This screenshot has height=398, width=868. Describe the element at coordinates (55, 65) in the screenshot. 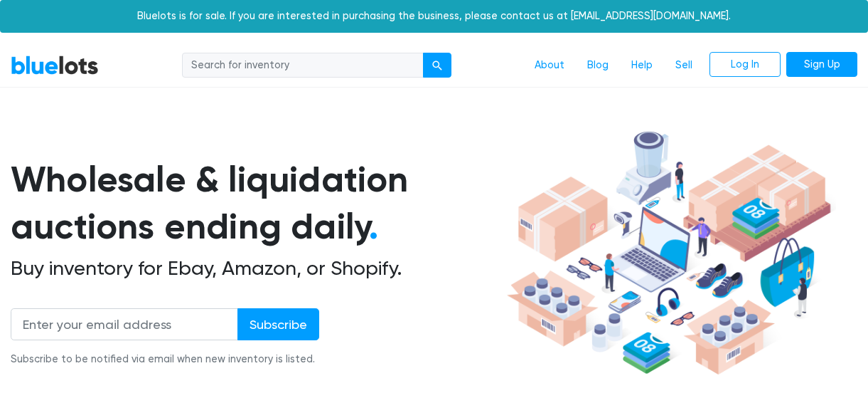

I see `a: BlueLots` at that location.